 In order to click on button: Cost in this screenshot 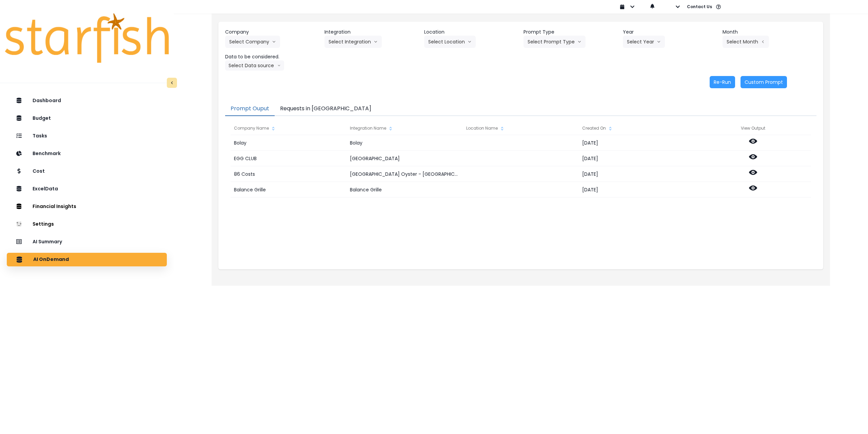, I will do `click(87, 171)`.